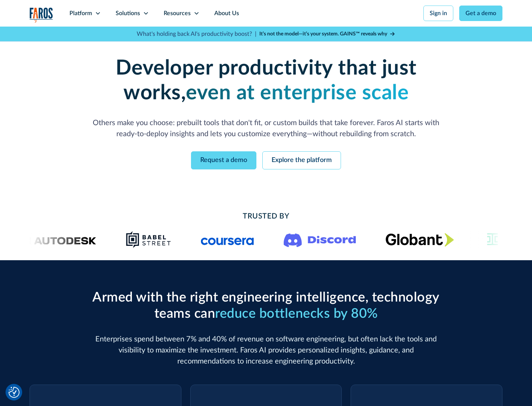 This screenshot has width=532, height=406. Describe the element at coordinates (438, 13) in the screenshot. I see `a: Sign in` at that location.